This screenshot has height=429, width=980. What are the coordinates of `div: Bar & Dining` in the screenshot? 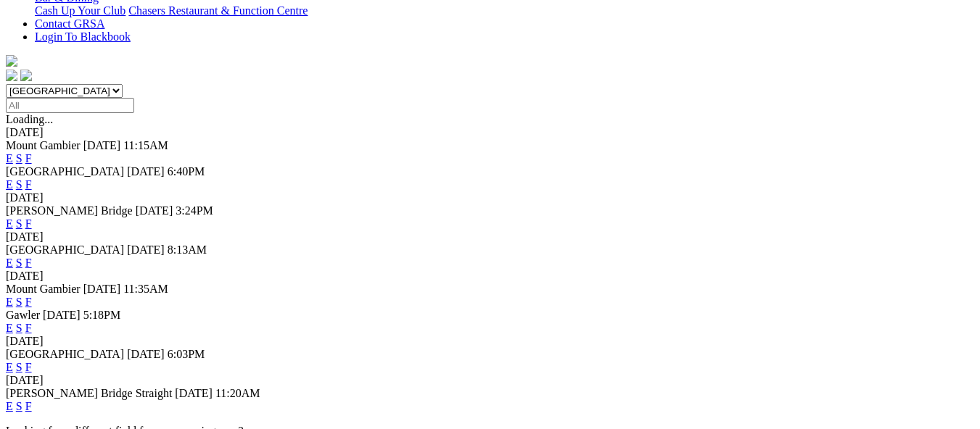 It's located at (504, 11).